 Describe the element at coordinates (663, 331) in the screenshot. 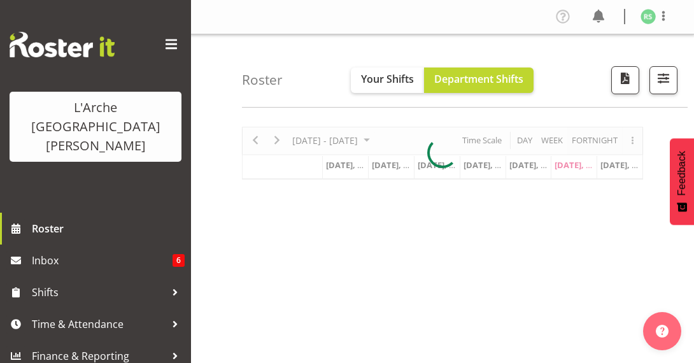

I see `img: help-xxl-2.png` at that location.